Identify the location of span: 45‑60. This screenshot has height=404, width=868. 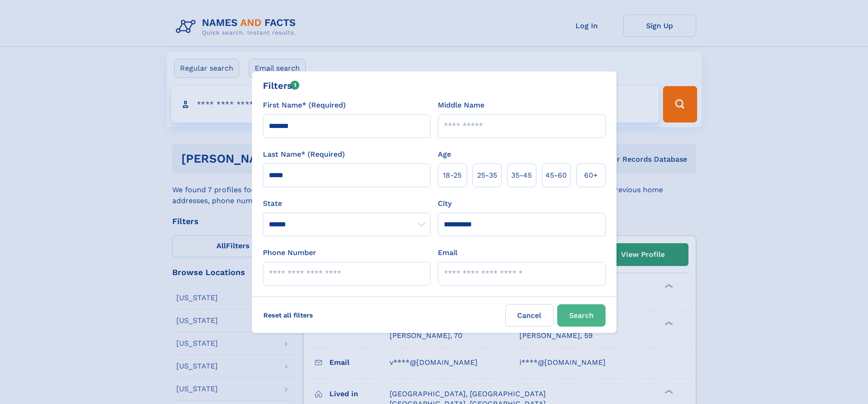
(556, 175).